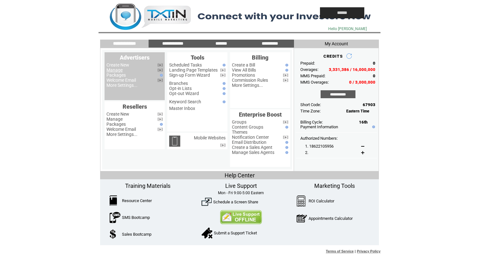 This screenshot has width=479, height=274. I want to click on a: Commission Rules, so click(250, 80).